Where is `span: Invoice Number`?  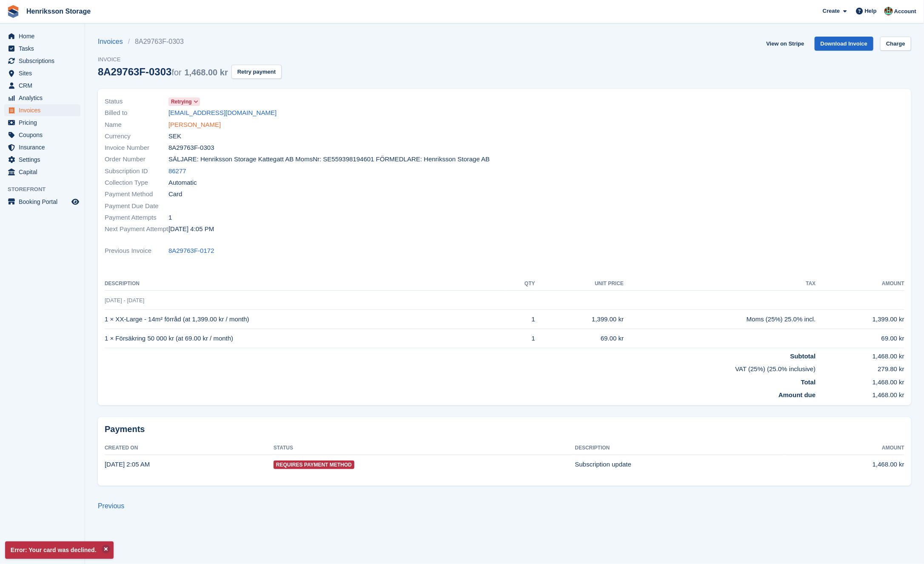
span: Invoice Number is located at coordinates (136, 147).